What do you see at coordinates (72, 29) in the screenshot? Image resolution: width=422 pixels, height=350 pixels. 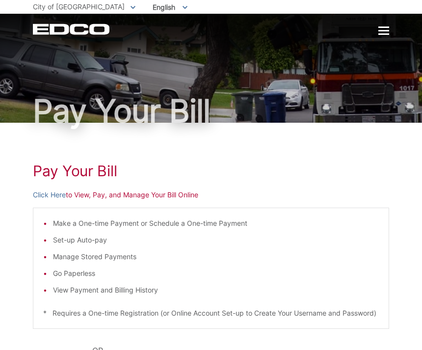 I see `a: EDCD logo. Return to the homepage.` at bounding box center [72, 29].